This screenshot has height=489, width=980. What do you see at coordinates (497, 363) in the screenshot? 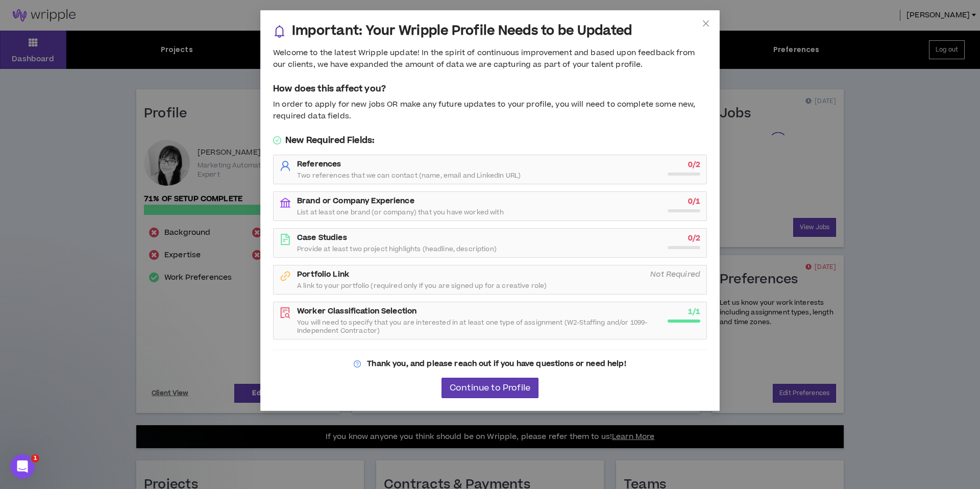
I see `strong: Thank you, and please reach out if you have questions or need help!` at bounding box center [497, 363].